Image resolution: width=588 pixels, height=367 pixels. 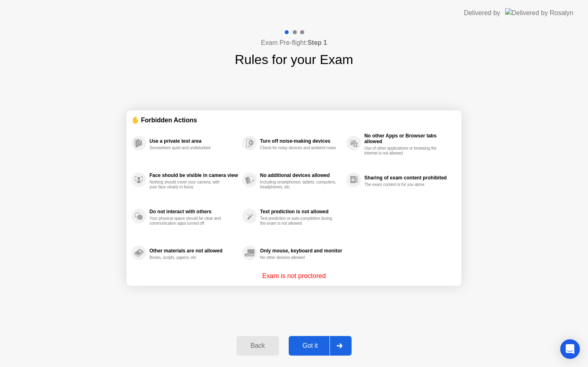 I want to click on div: Check for noisy devices and ambient noise, so click(x=298, y=148).